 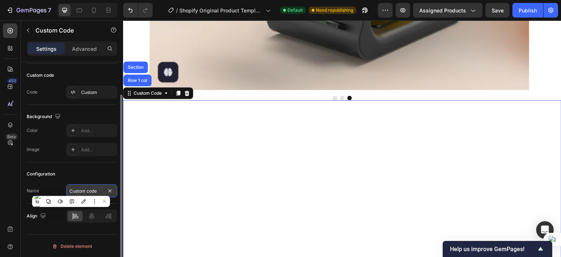 I want to click on div: Undo/Redo, so click(x=138, y=10).